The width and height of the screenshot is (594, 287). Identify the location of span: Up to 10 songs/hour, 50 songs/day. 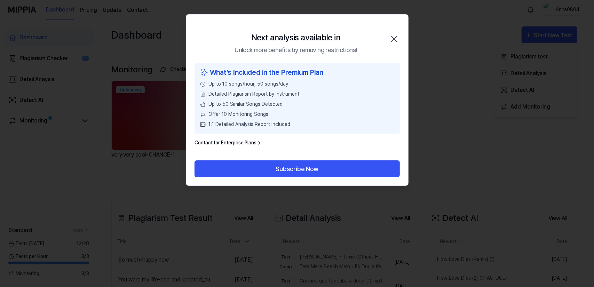
(248, 84).